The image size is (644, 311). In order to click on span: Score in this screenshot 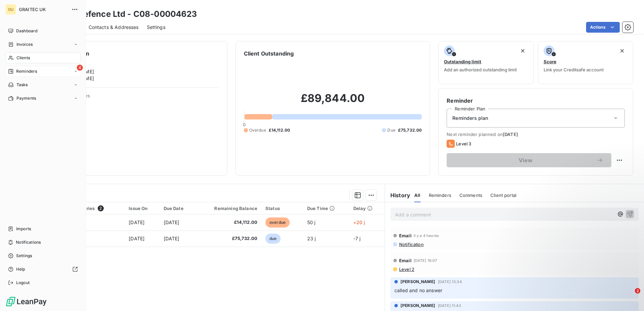, I will do `click(550, 62)`.